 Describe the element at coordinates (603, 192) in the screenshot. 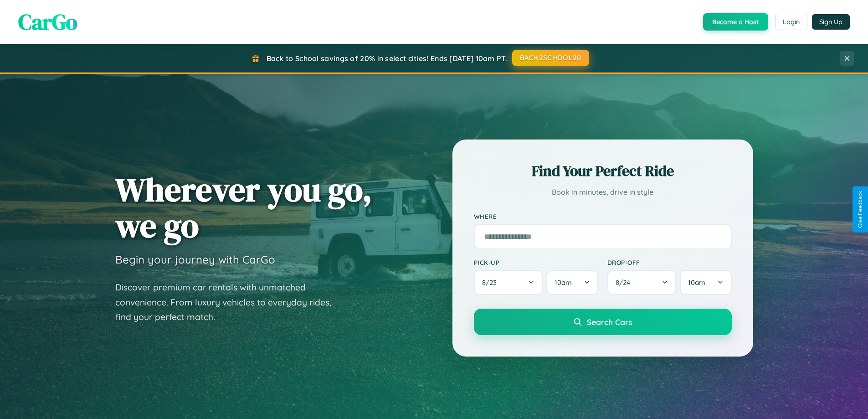

I see `p: Book in minutes, drive in style` at that location.